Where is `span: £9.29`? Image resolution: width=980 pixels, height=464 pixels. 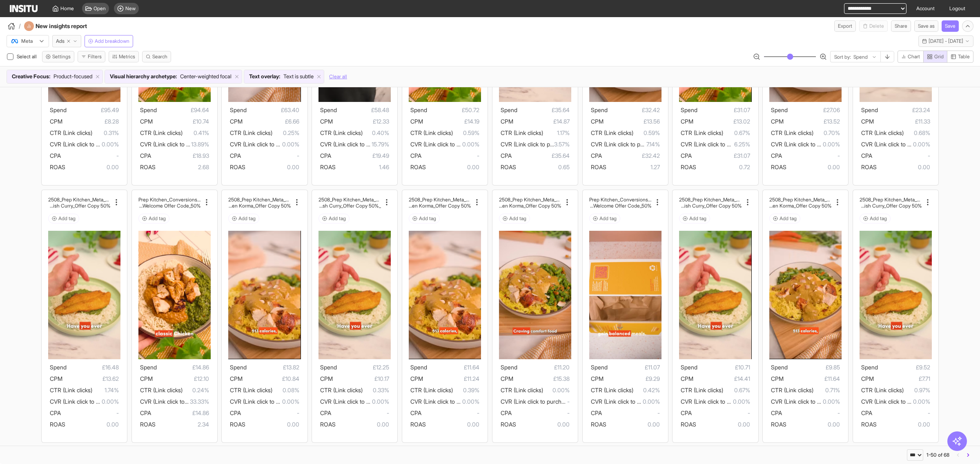 span: £9.29 is located at coordinates (632, 379).